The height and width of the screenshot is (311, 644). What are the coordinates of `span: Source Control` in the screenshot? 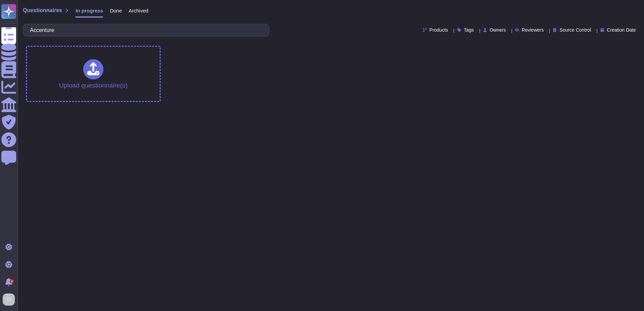 It's located at (574, 30).